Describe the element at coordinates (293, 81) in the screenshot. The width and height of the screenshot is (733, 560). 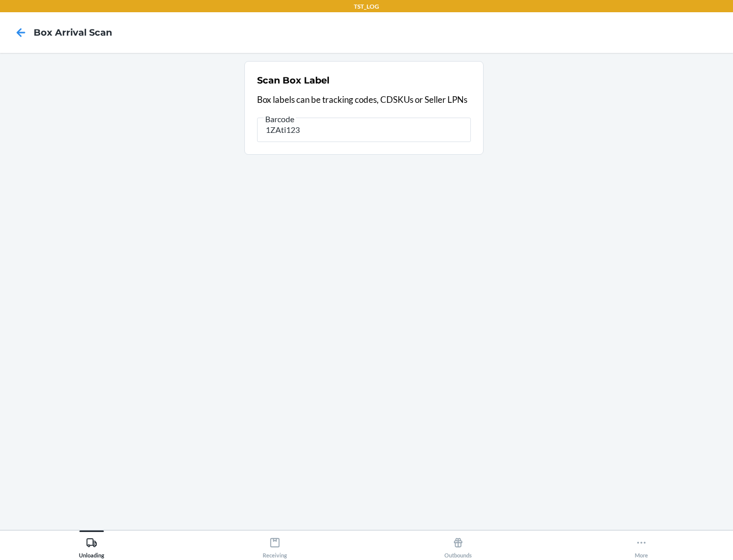
I see `h2: Scan Box Label` at that location.